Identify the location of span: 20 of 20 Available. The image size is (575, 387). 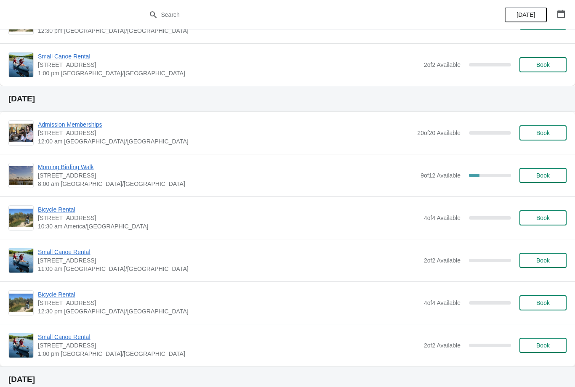
(438, 133).